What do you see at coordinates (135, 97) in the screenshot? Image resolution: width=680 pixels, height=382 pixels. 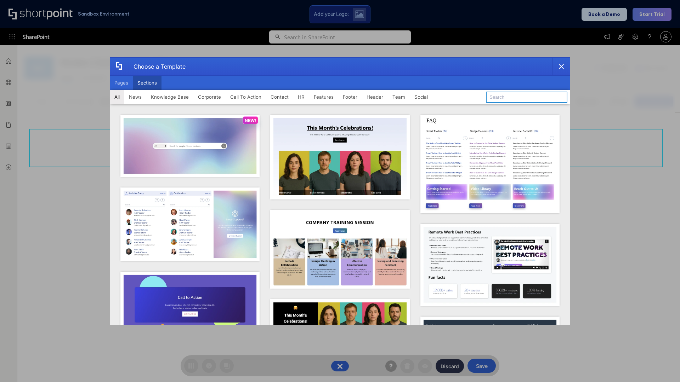 I see `button: News` at bounding box center [135, 97].